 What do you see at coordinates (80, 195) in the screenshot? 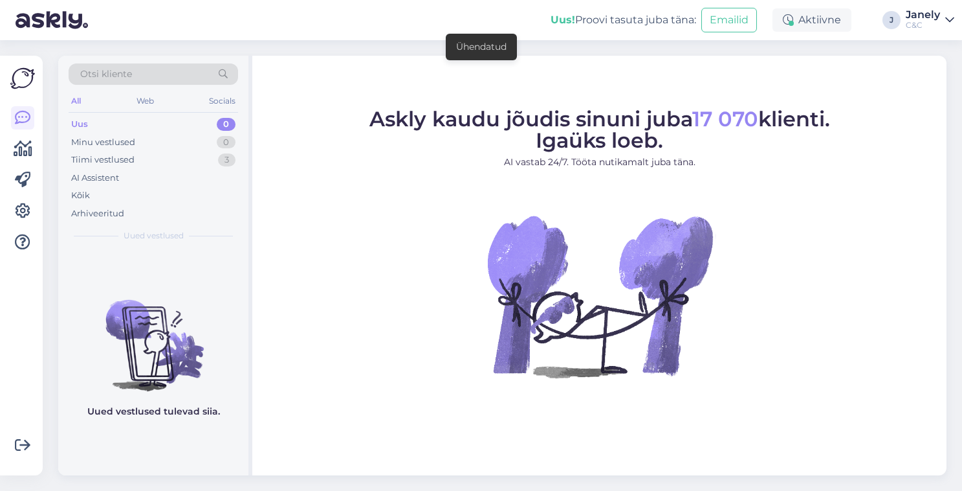
I see `div: Kõik` at bounding box center [80, 195].